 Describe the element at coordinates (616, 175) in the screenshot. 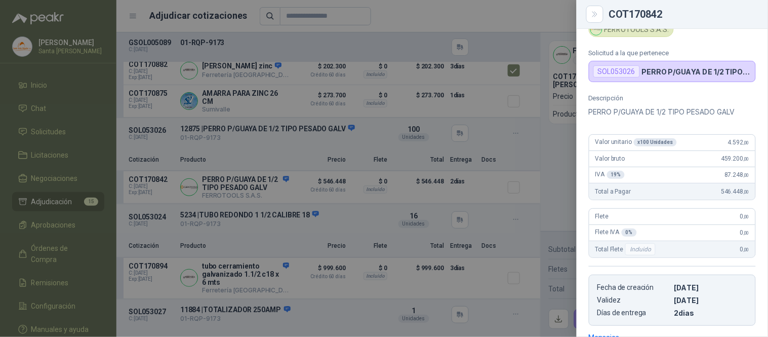

I see `div: 19 %` at that location.